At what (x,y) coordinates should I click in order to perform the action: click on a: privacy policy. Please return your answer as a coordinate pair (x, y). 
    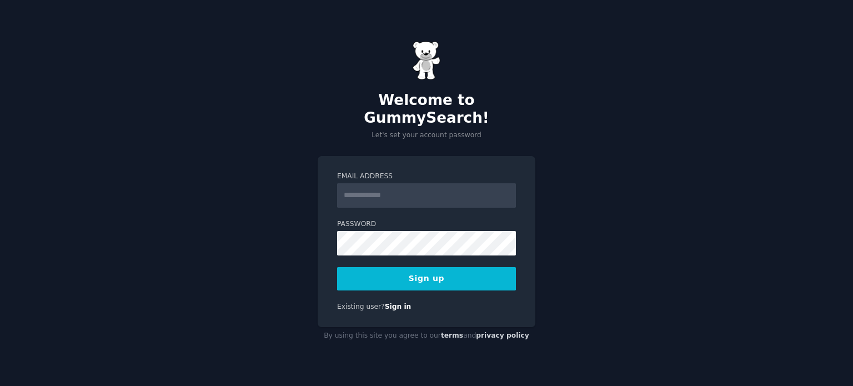
    Looking at the image, I should click on (503, 335).